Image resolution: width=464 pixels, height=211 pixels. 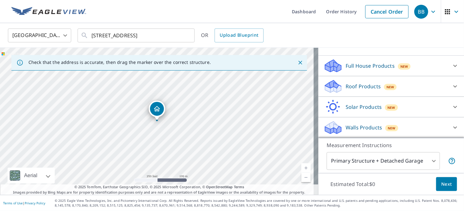 I want to click on span: Next, so click(x=447, y=184).